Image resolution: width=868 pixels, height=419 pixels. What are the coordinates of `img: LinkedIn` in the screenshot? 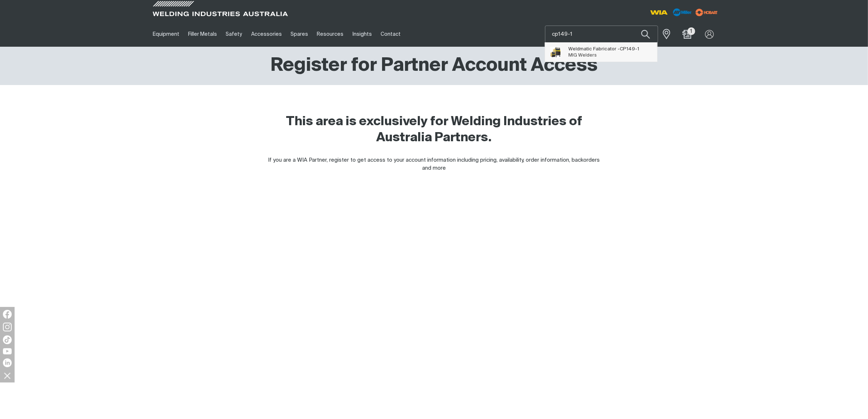 It's located at (7, 363).